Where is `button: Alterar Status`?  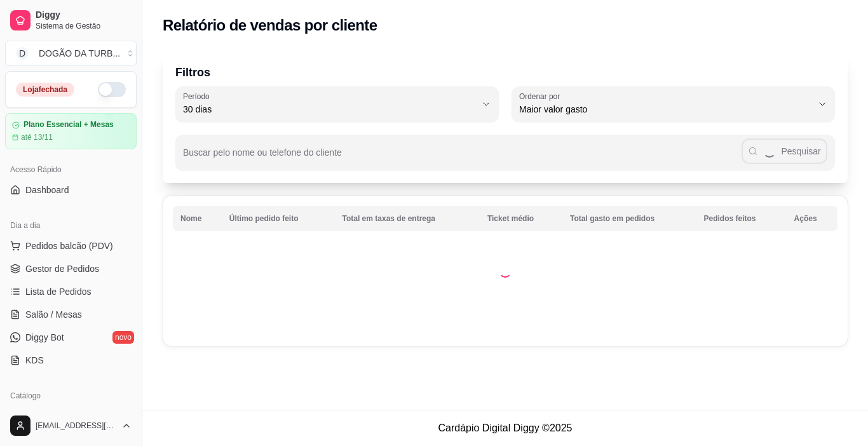
button: Alterar Status is located at coordinates (112, 90).